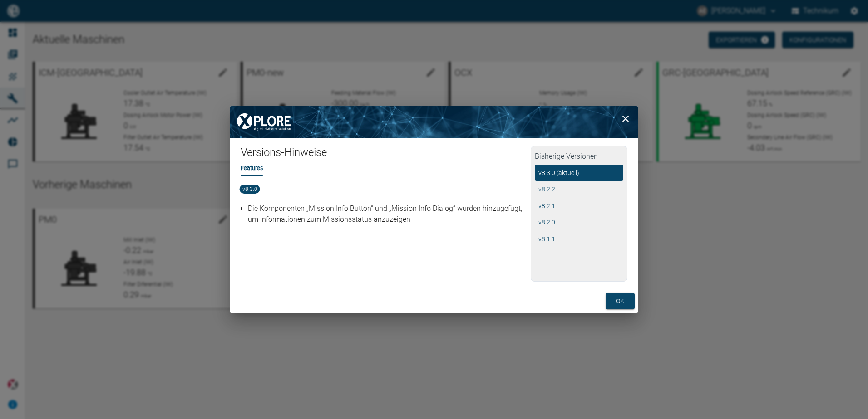 The image size is (868, 419). I want to click on img: XPLORE Logo, so click(264, 122).